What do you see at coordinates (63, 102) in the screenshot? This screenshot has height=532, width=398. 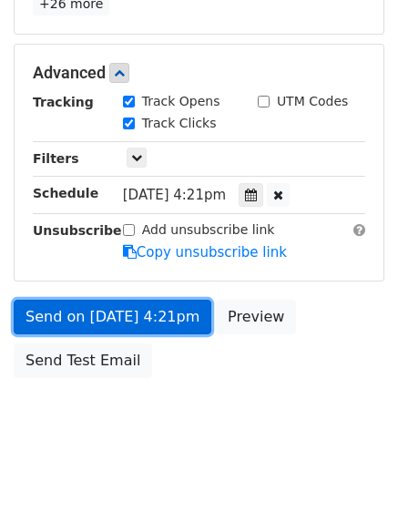 I see `strong: Tracking` at bounding box center [63, 102].